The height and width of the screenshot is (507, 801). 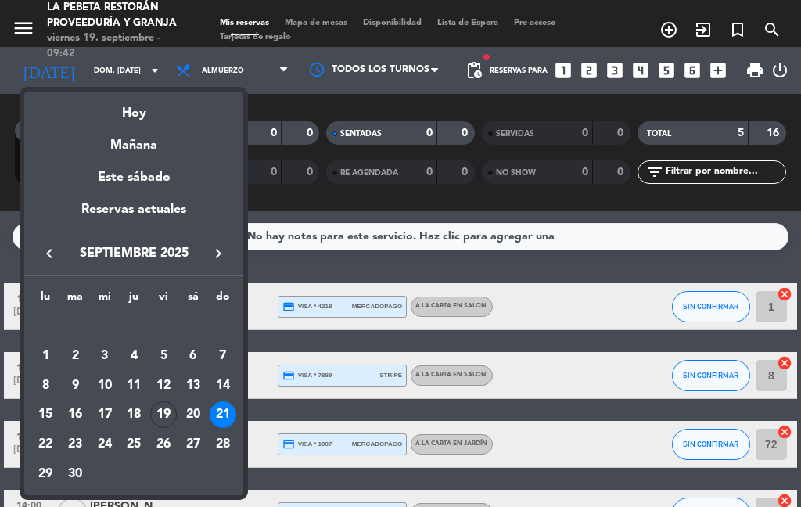 I want to click on button: keyboard_arrow_right, so click(x=218, y=254).